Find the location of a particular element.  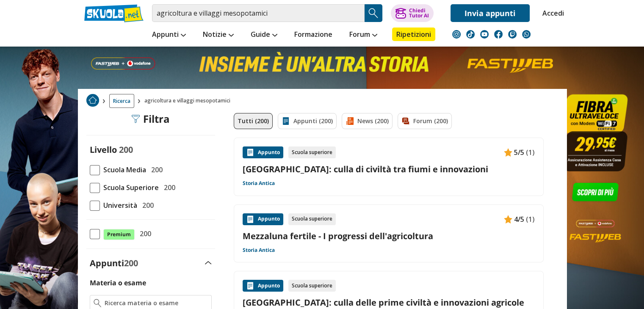

input: Cerca appunti, riassunti o versioni is located at coordinates (258, 13).